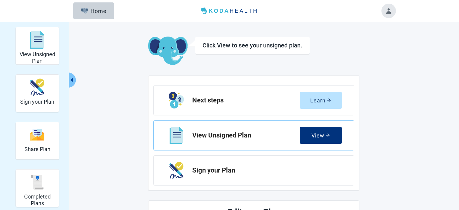  What do you see at coordinates (37, 199) in the screenshot?
I see `h2: Completed Plans` at bounding box center [37, 199].